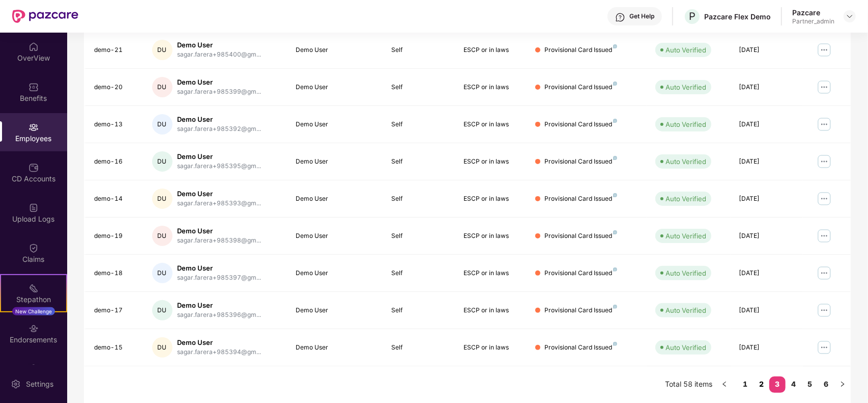  I want to click on a: 2, so click(761, 384).